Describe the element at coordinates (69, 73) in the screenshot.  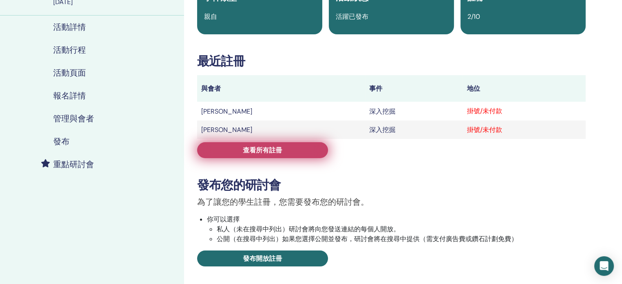
I see `font: 活動頁面` at that location.